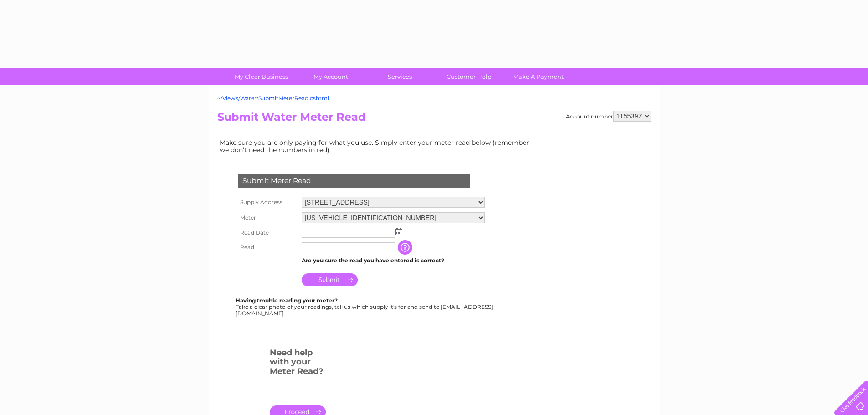 Image resolution: width=868 pixels, height=415 pixels. I want to click on h3: Need help with your Meter Read?, so click(298, 363).